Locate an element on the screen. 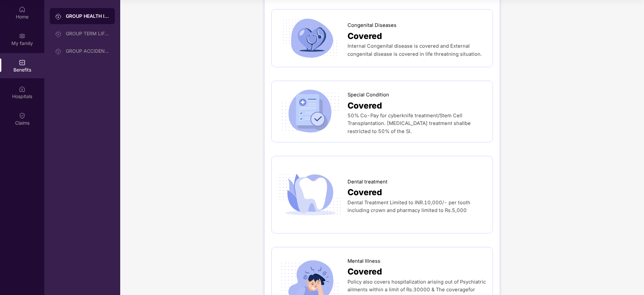 The height and width of the screenshot is (295, 644). img: svg+xml;base64,PHN2ZyBpZD0iSG9zcGl0YWxzIiB4bWxucz0iaHR0cDovL3d3dy53My5vcmcvMjAwMC9zdmciIHdpZHRoPS... is located at coordinates (22, 89).